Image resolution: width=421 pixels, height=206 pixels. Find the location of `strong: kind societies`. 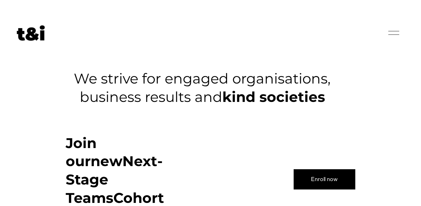

strong: kind societies is located at coordinates (274, 97).